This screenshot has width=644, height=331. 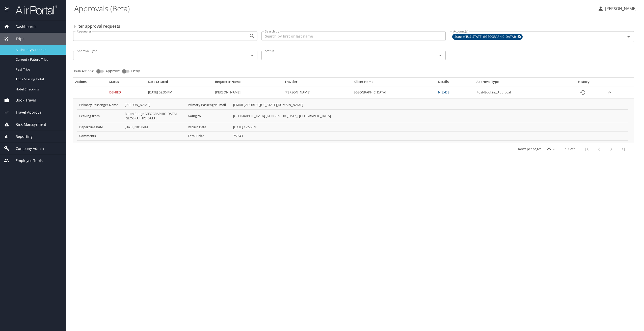 What do you see at coordinates (25, 112) in the screenshot?
I see `span: Travel Approval` at bounding box center [25, 112].